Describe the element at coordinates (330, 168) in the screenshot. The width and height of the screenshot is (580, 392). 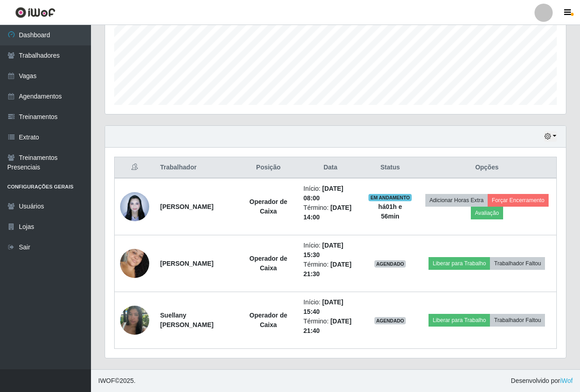
I see `th: Data` at that location.